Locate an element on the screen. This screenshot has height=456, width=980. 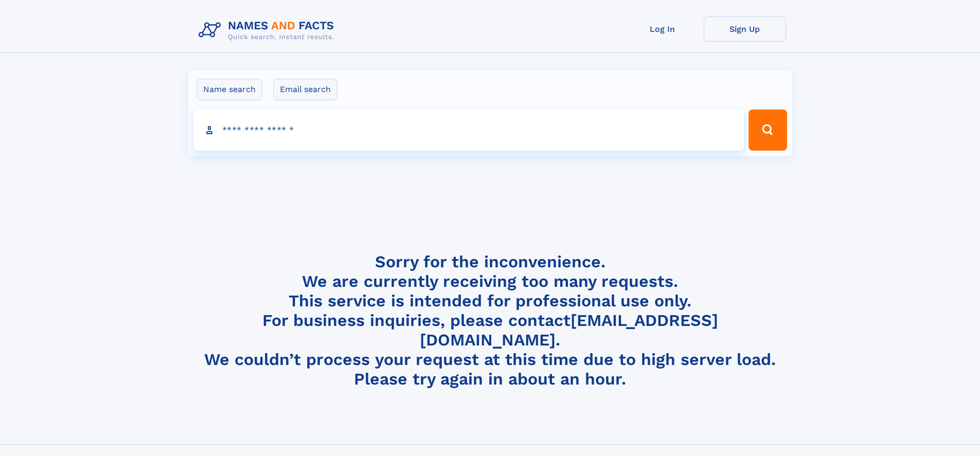
a: Log In is located at coordinates (662, 28).